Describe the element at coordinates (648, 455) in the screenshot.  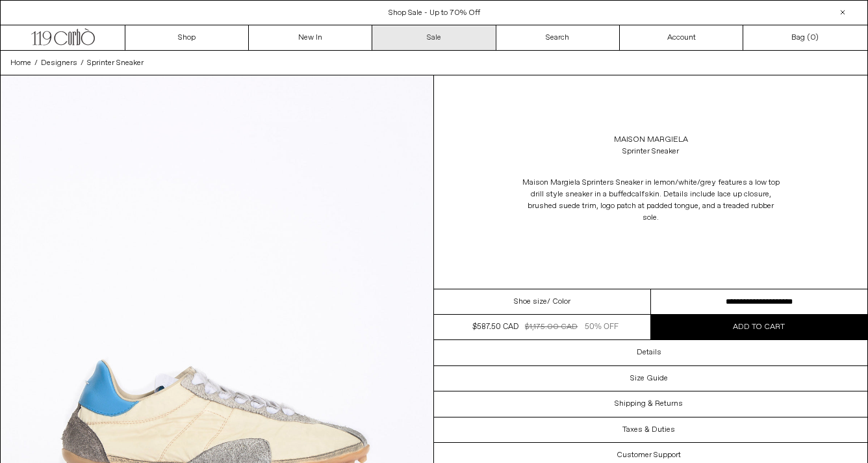
I see `h3: Customer Support` at that location.